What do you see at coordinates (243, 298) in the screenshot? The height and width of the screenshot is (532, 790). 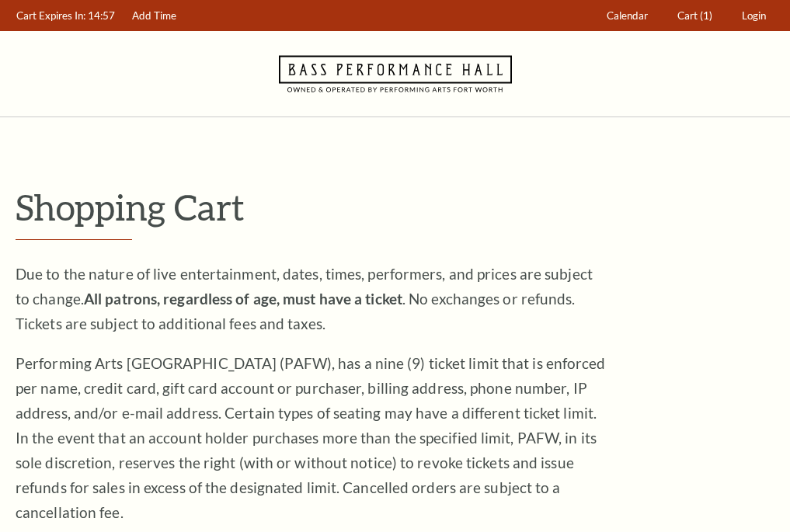 I see `strong: All patrons, regardless of age, must have a ticket` at bounding box center [243, 298].